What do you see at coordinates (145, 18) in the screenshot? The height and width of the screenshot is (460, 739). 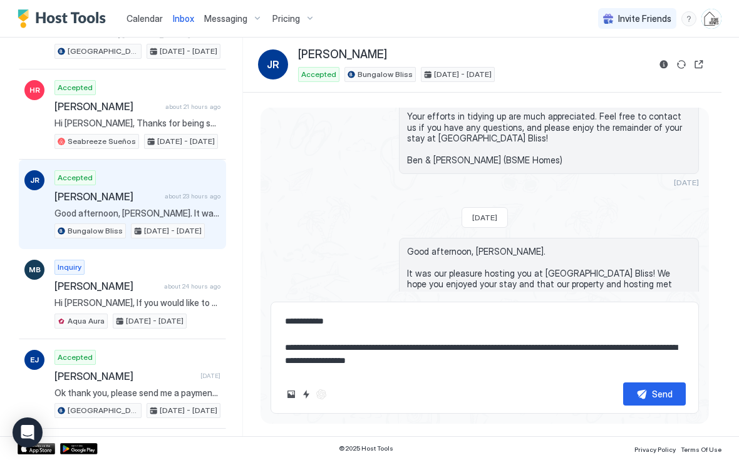 I see `span: Calendar` at bounding box center [145, 18].